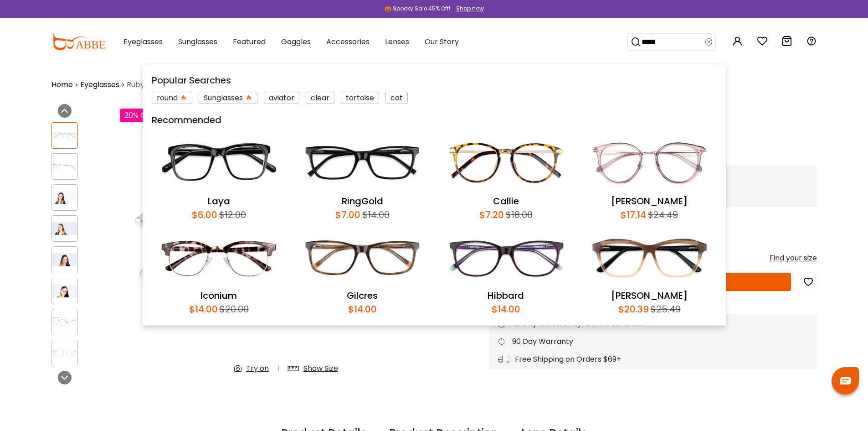 This screenshot has height=431, width=868. I want to click on a: Eyeglasses, so click(100, 85).